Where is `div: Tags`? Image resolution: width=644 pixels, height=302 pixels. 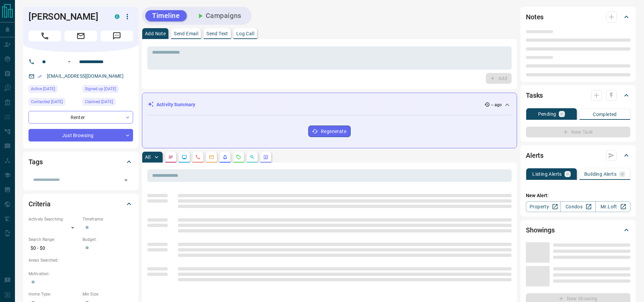 div: Tags is located at coordinates (81, 162).